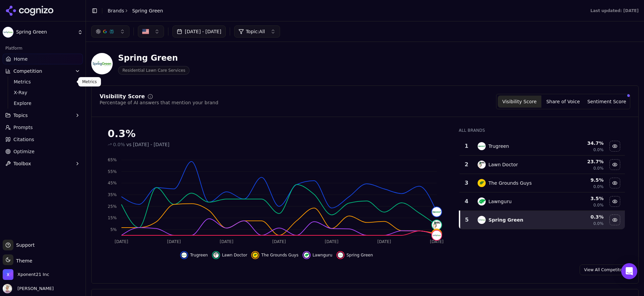 This screenshot has height=296, width=644. I want to click on tspan: 45%, so click(112, 183).